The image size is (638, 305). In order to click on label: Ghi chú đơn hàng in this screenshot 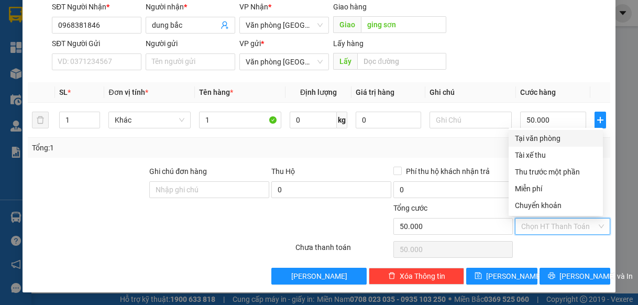, I will do `click(178, 171)`.